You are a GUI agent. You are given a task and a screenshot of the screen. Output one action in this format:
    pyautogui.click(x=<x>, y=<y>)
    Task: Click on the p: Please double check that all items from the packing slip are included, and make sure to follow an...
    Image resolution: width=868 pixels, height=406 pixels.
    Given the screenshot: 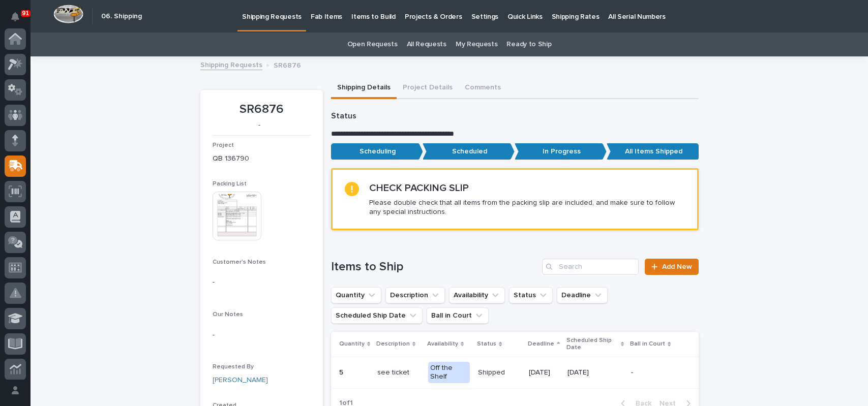 What is the action you would take?
    pyautogui.click(x=527, y=207)
    